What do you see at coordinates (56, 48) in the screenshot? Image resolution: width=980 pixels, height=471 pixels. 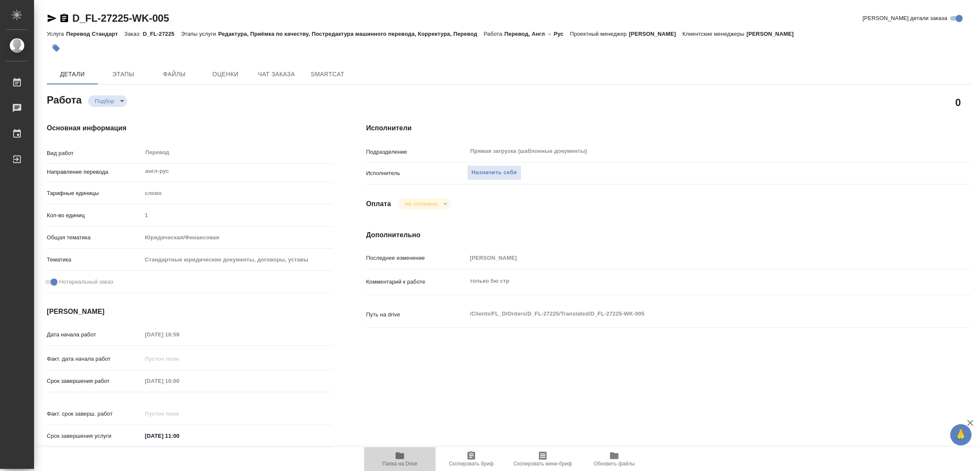 I see `button: Добавить тэг` at bounding box center [56, 48].